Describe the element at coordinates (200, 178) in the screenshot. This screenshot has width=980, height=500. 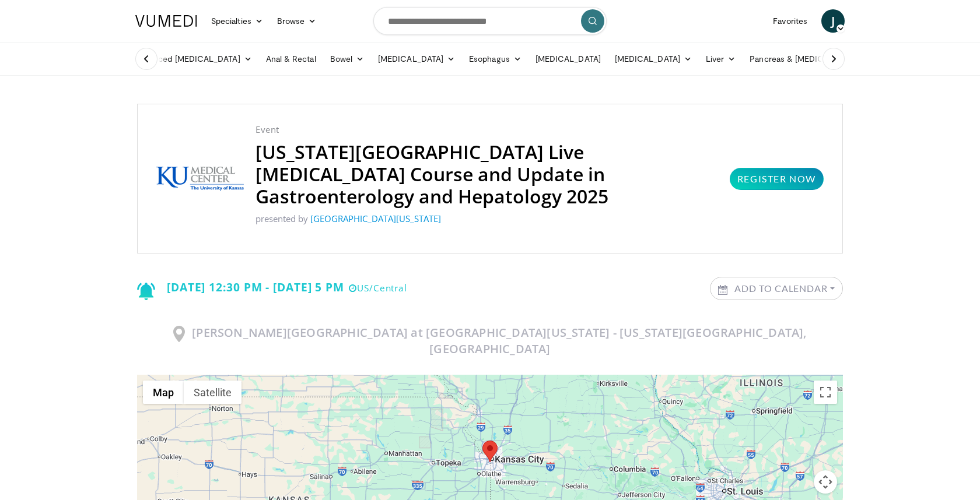
I see `img: University of Kansas Medical Center` at that location.